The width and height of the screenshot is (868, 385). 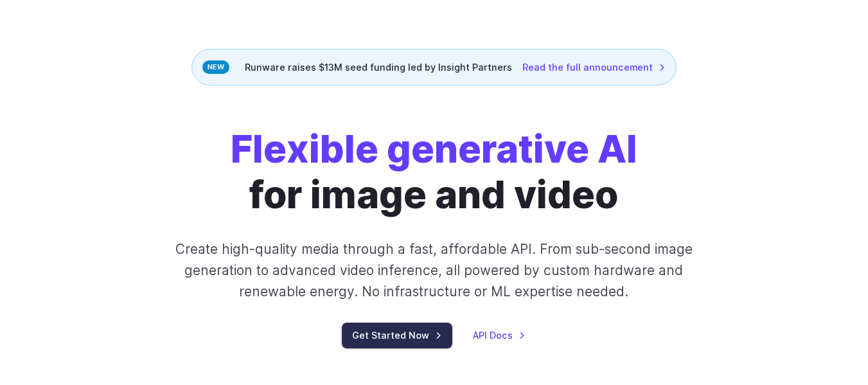 I want to click on a: Get Started Now, so click(x=397, y=335).